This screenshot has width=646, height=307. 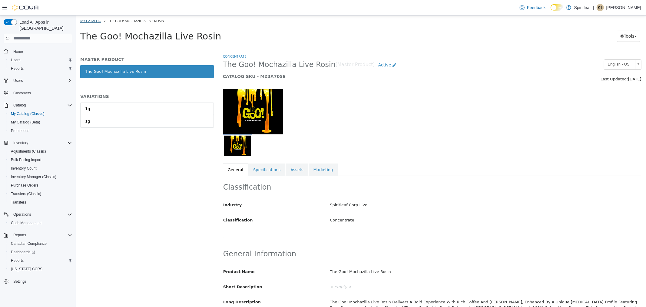 What do you see at coordinates (410, 204) in the screenshot?
I see `div: Concentrate` at bounding box center [410, 204].